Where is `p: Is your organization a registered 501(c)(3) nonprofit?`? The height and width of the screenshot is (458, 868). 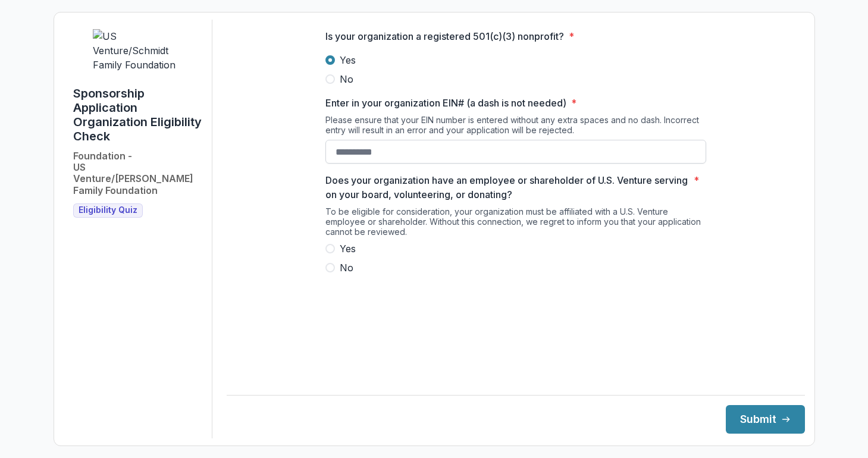 p: Is your organization a registered 501(c)(3) nonprofit? is located at coordinates (444, 36).